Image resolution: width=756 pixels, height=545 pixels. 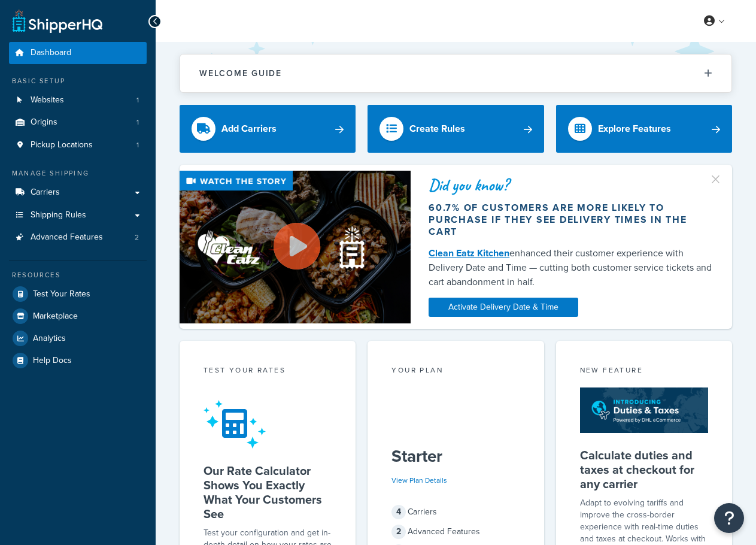 I want to click on a: Carriers, so click(x=78, y=193).